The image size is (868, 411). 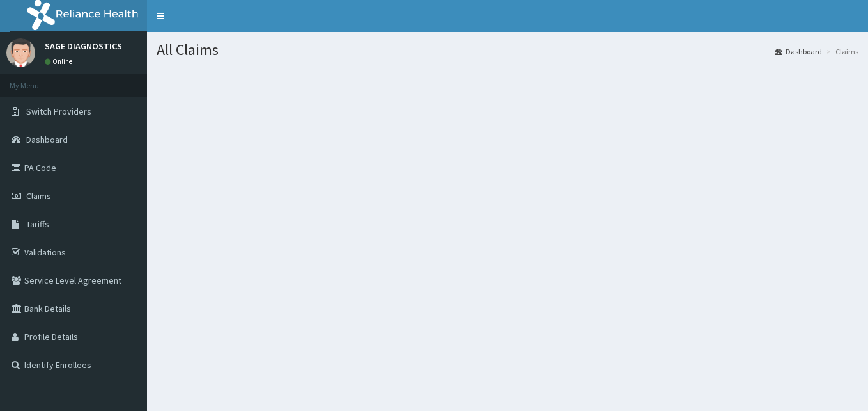 I want to click on h1: All Claims, so click(x=507, y=50).